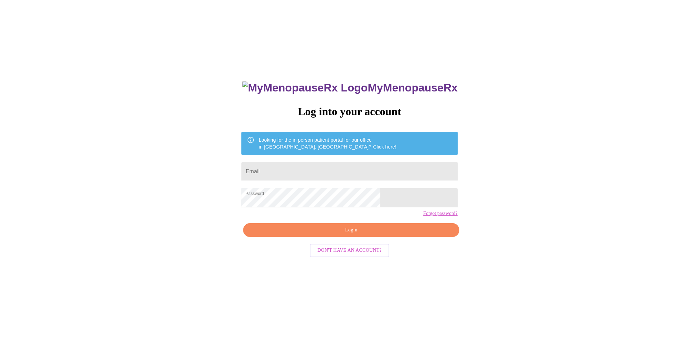 Image resolution: width=699 pixels, height=338 pixels. Describe the element at coordinates (305, 88) in the screenshot. I see `img: MyMenopauseRx Logo` at that location.